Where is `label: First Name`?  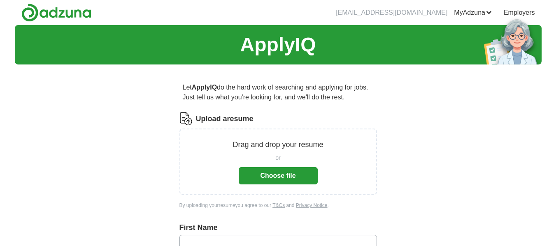
label: First Name is located at coordinates (278, 228).